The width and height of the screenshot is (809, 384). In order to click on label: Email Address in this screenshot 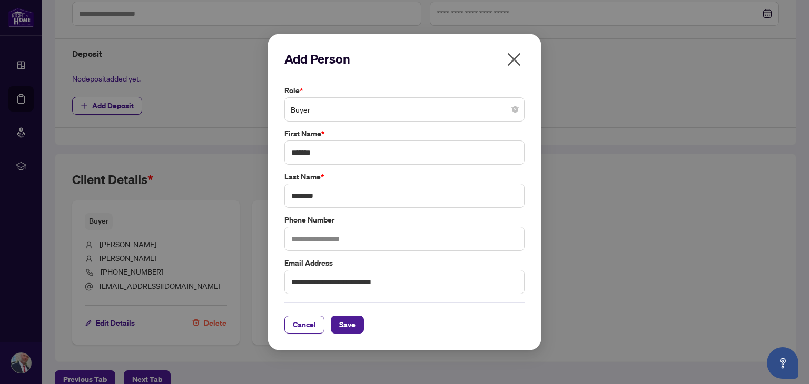, I will do `click(405, 263)`.